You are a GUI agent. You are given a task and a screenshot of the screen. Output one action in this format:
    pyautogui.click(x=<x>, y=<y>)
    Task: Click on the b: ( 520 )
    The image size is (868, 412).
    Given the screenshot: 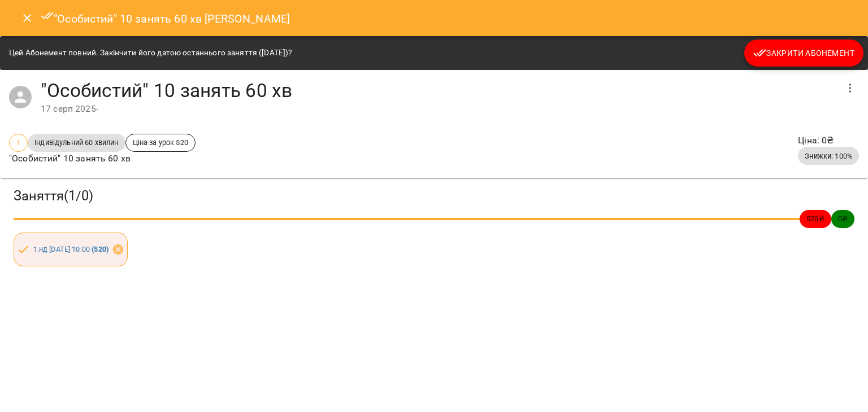 What is the action you would take?
    pyautogui.click(x=100, y=249)
    